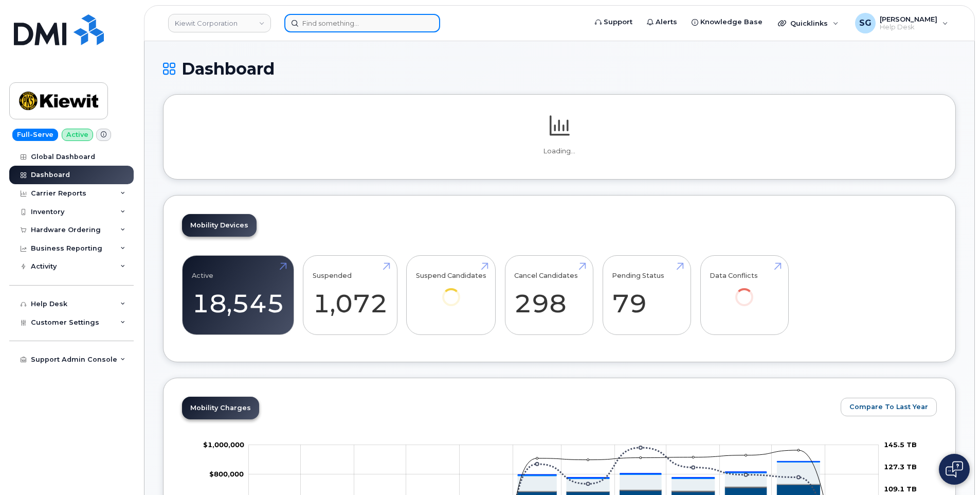  What do you see at coordinates (888, 407) in the screenshot?
I see `button: Compare To Last Year` at bounding box center [888, 407].